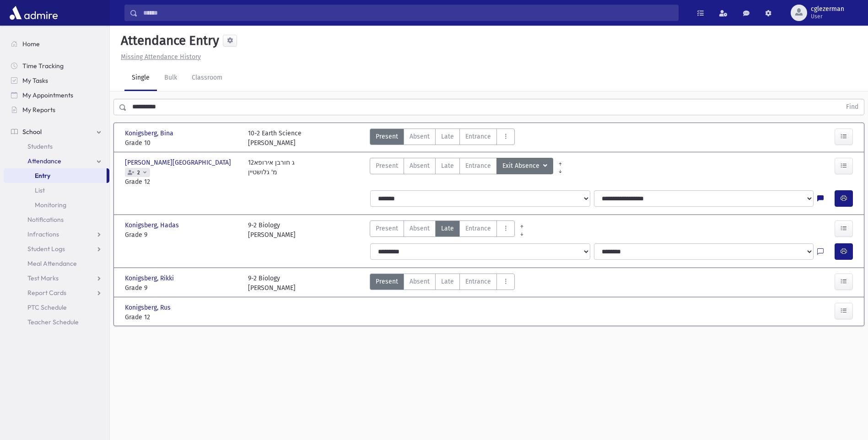 The width and height of the screenshot is (868, 440). Describe the element at coordinates (853, 107) in the screenshot. I see `button: Find` at that location.